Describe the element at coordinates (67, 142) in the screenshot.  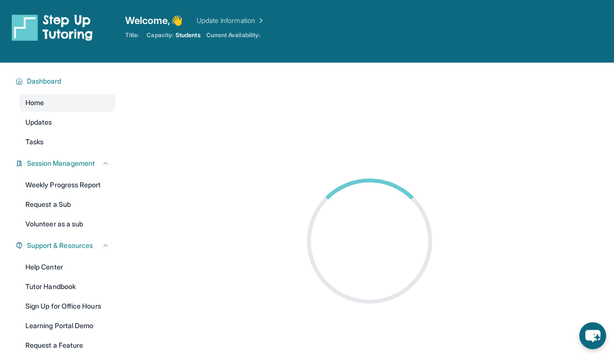
I see `a: Tasks` at that location.